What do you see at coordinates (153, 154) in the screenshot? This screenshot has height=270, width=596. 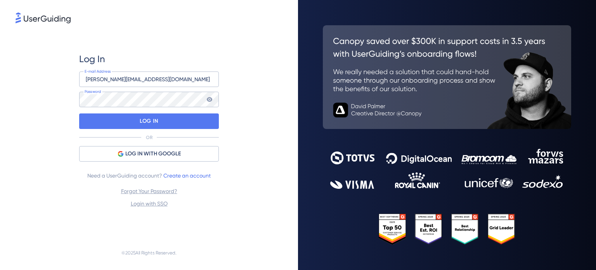 I see `span: LOG IN WITH GOOGLE` at bounding box center [153, 154].